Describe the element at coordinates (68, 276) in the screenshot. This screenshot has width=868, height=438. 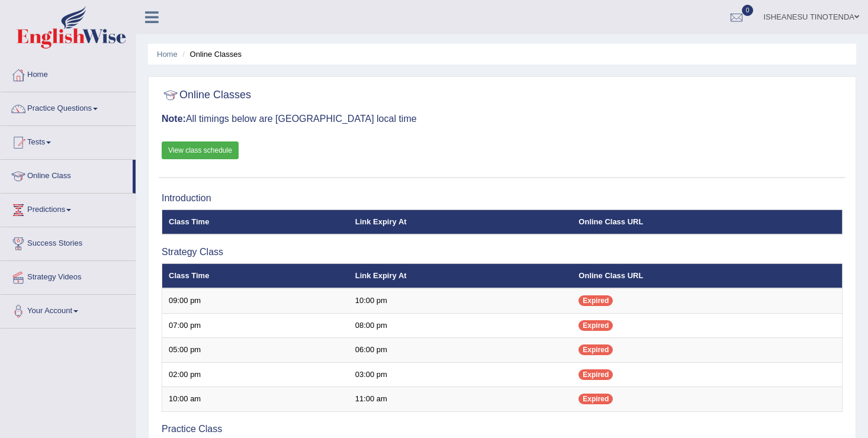
I see `a: Strategy Videos` at that location.